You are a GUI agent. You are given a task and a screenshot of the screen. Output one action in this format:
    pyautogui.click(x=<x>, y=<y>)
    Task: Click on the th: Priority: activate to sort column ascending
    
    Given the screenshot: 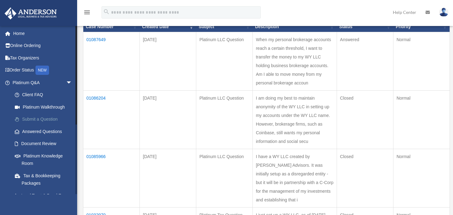 What is the action you would take?
    pyautogui.click(x=421, y=27)
    